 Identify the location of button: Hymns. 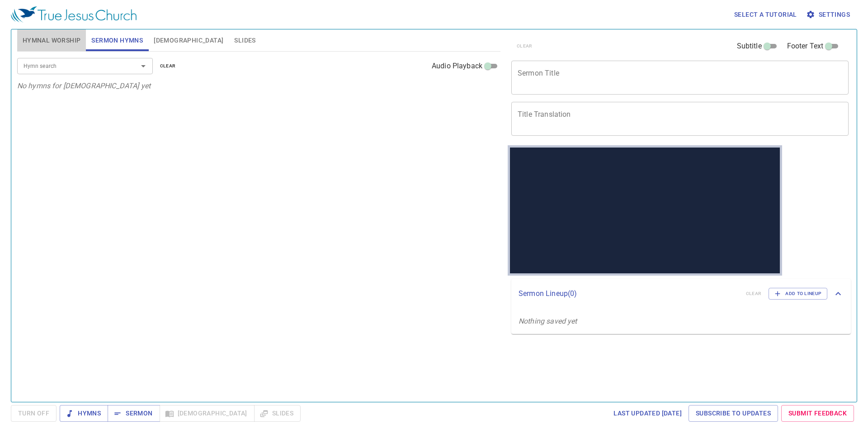
(84, 413).